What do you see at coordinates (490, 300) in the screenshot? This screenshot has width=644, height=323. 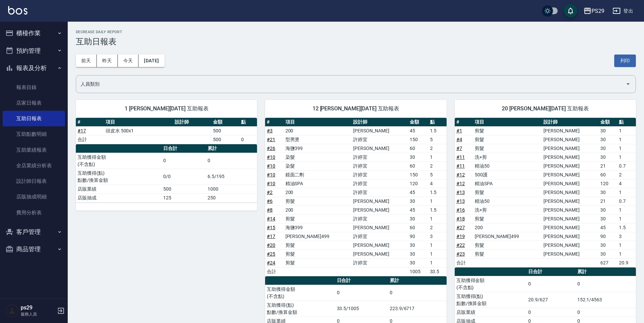 I see `td: 互助獲得(點) 點數/換算金額` at bounding box center [490, 300].